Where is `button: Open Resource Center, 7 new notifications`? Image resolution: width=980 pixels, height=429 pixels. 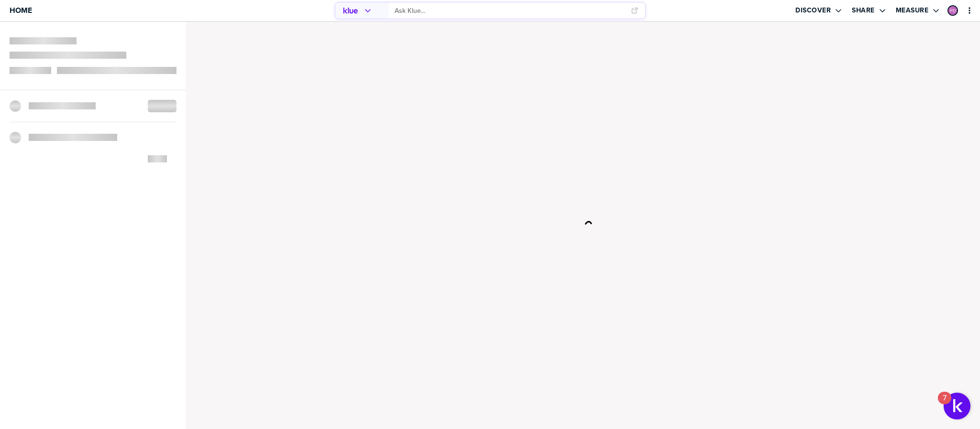 button: Open Resource Center, 7 new notifications is located at coordinates (957, 406).